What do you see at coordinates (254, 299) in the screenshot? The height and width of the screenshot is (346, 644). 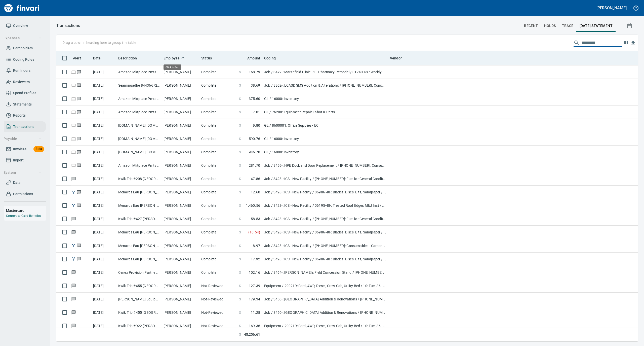 I see `span: 179.34` at bounding box center [254, 299].